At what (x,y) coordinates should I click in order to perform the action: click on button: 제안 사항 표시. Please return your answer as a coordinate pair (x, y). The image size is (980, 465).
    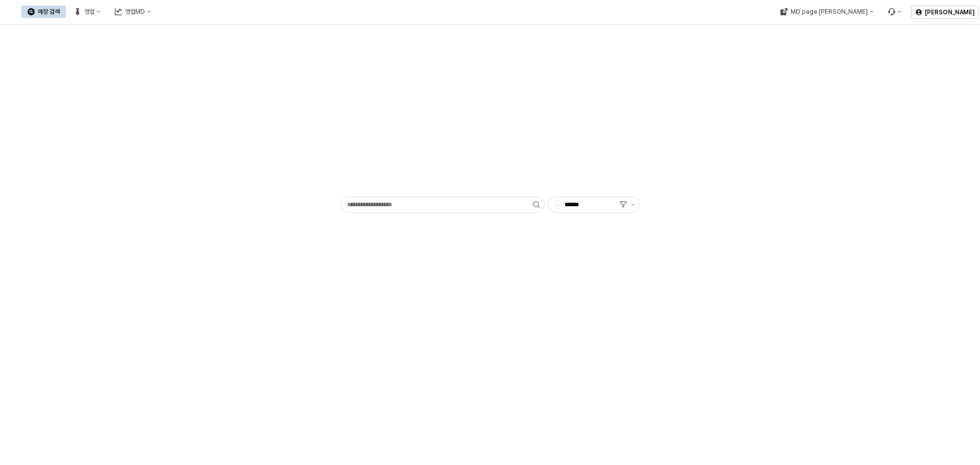
    Looking at the image, I should click on (633, 204).